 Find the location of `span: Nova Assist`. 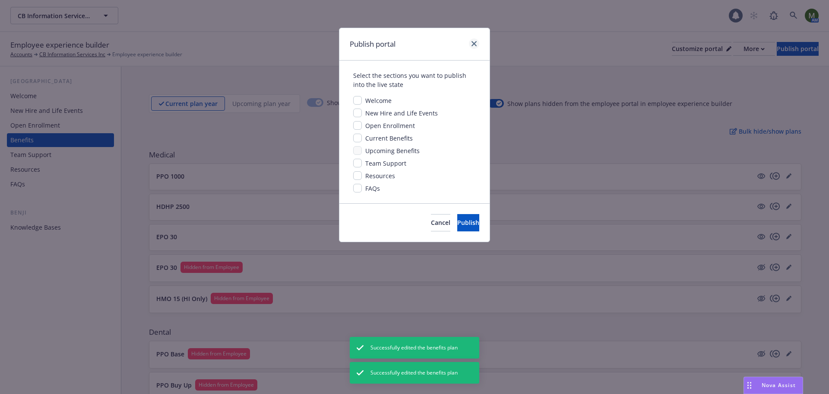

span: Nova Assist is located at coordinates (779, 384).